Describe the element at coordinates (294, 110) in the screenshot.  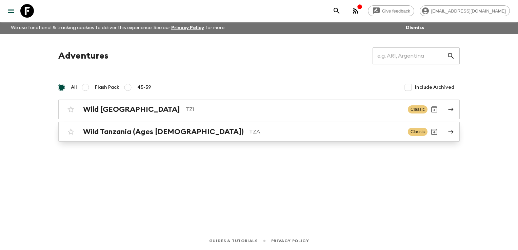
I see `p: TZ1` at that location.